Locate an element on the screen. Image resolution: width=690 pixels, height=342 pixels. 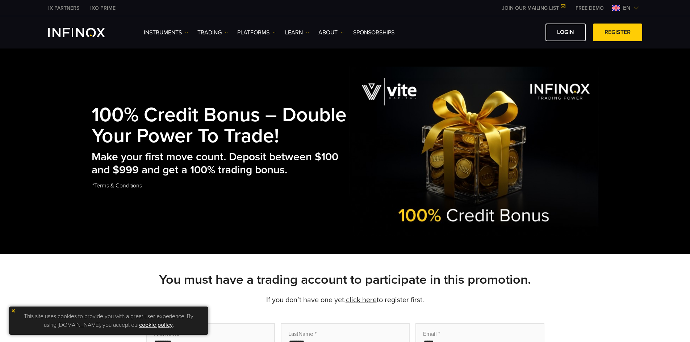
a: JOIN OUR MAILING LIST is located at coordinates (533, 8).